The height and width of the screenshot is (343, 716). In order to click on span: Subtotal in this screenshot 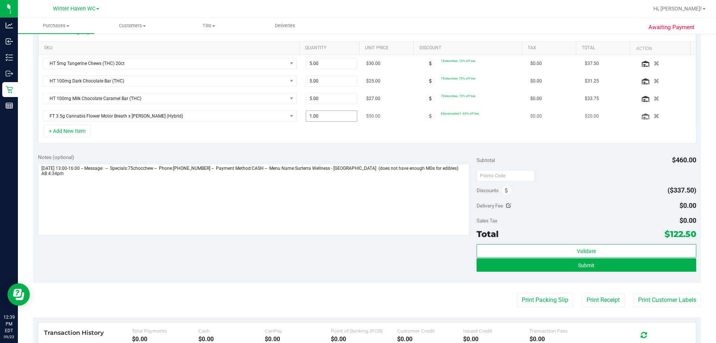, I will do `click(486, 160)`.